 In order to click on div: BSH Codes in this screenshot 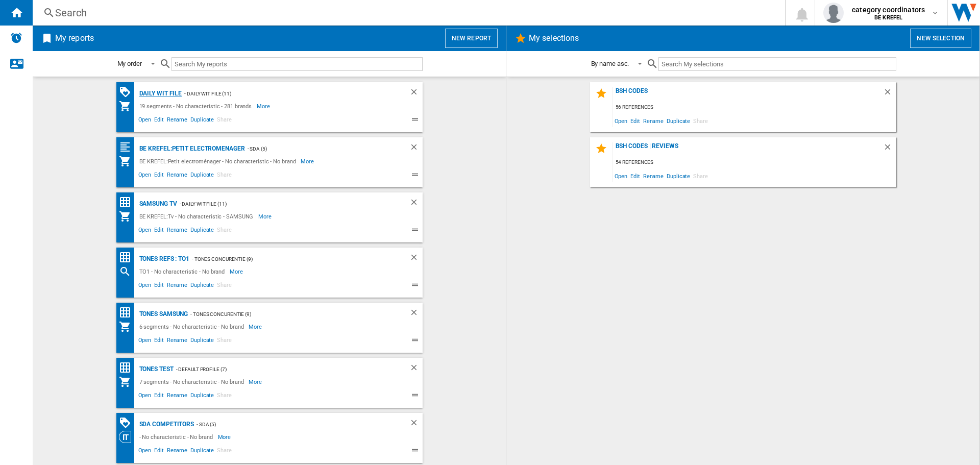, I will do `click(748, 94)`.